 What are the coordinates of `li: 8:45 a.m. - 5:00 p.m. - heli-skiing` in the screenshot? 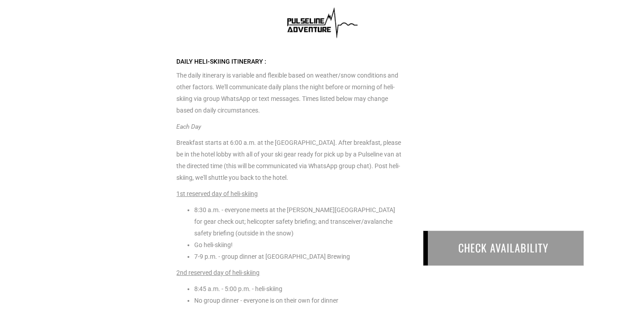 It's located at (298, 288).